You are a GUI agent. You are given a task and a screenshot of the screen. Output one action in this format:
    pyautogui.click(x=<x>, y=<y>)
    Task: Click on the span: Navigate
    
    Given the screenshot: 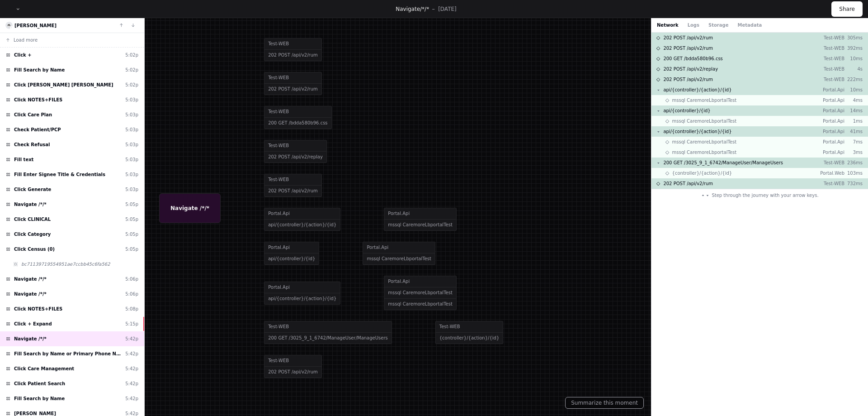 What is the action you would take?
    pyautogui.click(x=407, y=9)
    